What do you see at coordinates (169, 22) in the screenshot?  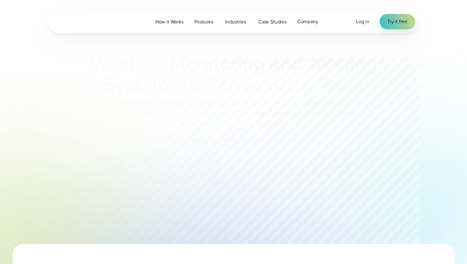 I see `span: How it Works` at bounding box center [169, 22].